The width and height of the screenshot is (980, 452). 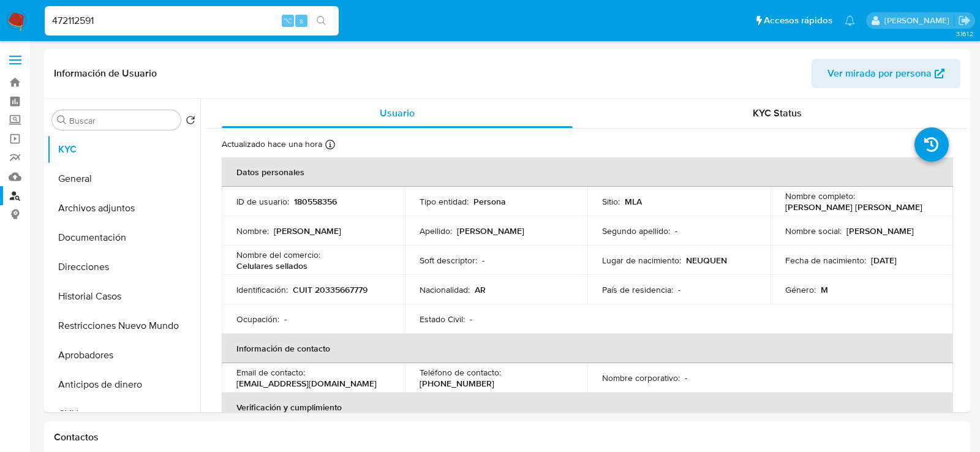 What do you see at coordinates (507, 437) in the screenshot?
I see `h1: Contactos` at bounding box center [507, 437].